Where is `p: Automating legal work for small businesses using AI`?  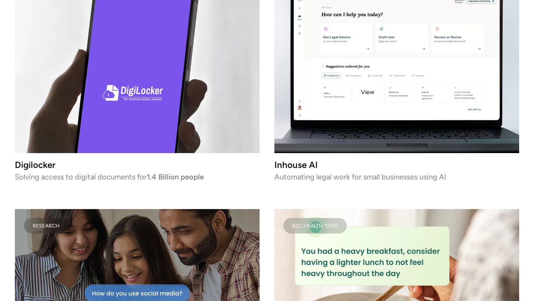 p: Automating legal work for small businesses using AI is located at coordinates (397, 177).